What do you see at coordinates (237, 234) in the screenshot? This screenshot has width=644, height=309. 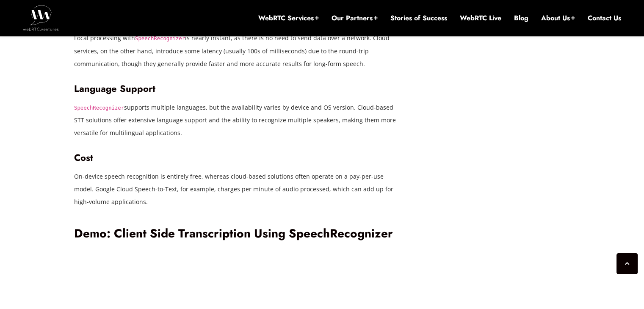 I see `h2: Demo: Client Side Transcription Using SpeechRecognizer` at bounding box center [237, 234].